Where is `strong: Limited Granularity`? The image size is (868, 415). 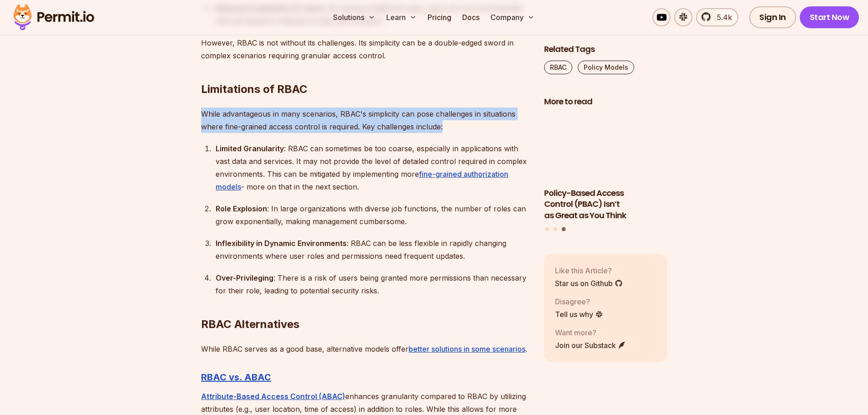
strong: Limited Granularity is located at coordinates (250, 148).